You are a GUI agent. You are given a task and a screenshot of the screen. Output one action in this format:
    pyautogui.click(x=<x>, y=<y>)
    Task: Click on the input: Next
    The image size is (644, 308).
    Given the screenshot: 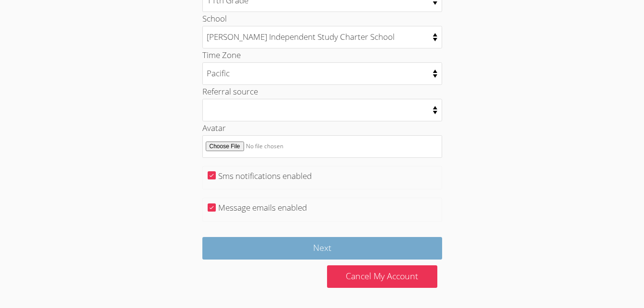 What is the action you would take?
    pyautogui.click(x=322, y=248)
    